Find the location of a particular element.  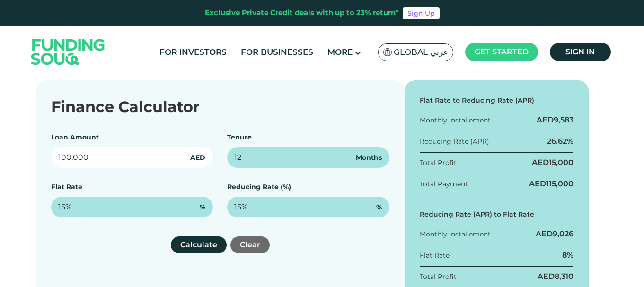

div: 8% is located at coordinates (568, 255).